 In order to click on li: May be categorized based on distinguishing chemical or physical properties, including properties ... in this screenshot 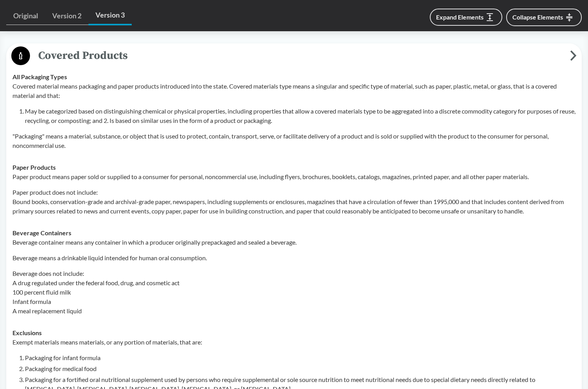, I will do `click(300, 116)`.